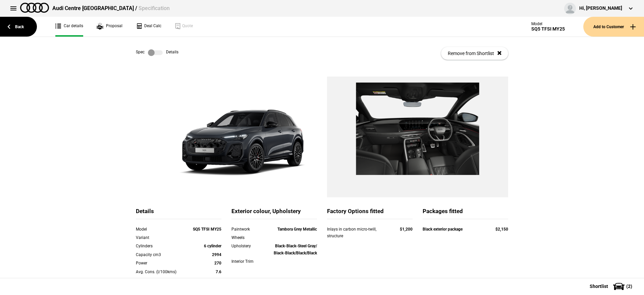 The image size is (644, 295). What do you see at coordinates (207, 229) in the screenshot?
I see `strong: SQ5 TFSI MY25` at bounding box center [207, 229].